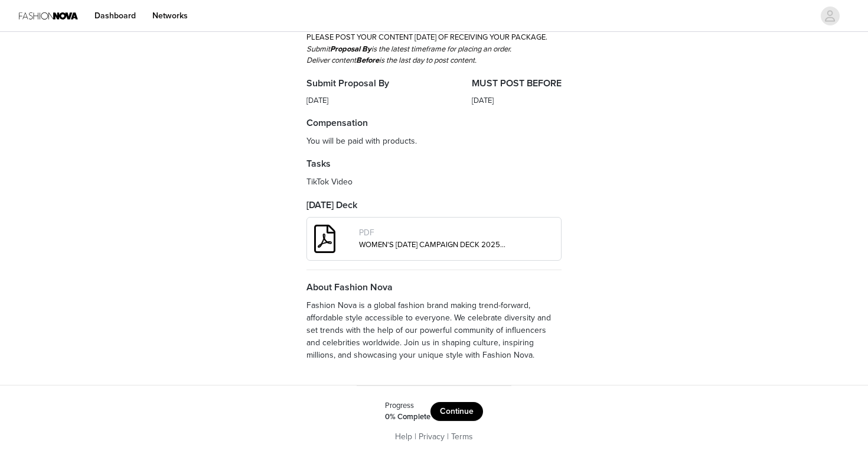 Image resolution: width=868 pixels, height=457 pixels. Describe the element at coordinates (462, 436) in the screenshot. I see `a: Terms` at that location.